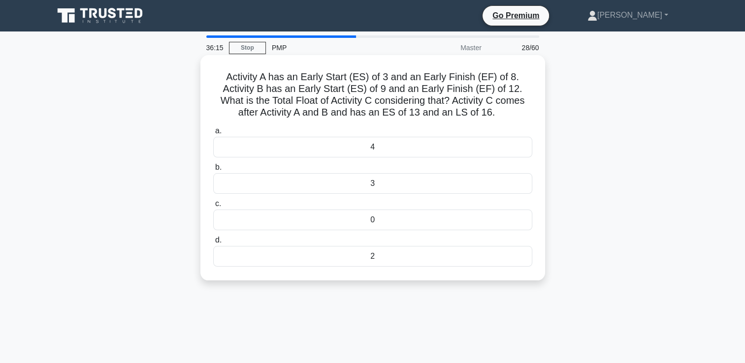 Image resolution: width=745 pixels, height=363 pixels. I want to click on h5: Activity A has an Early Start (ES) of 3 and an Early Finish (EF) of 8. Activity B has an Early St..., so click(373, 95).